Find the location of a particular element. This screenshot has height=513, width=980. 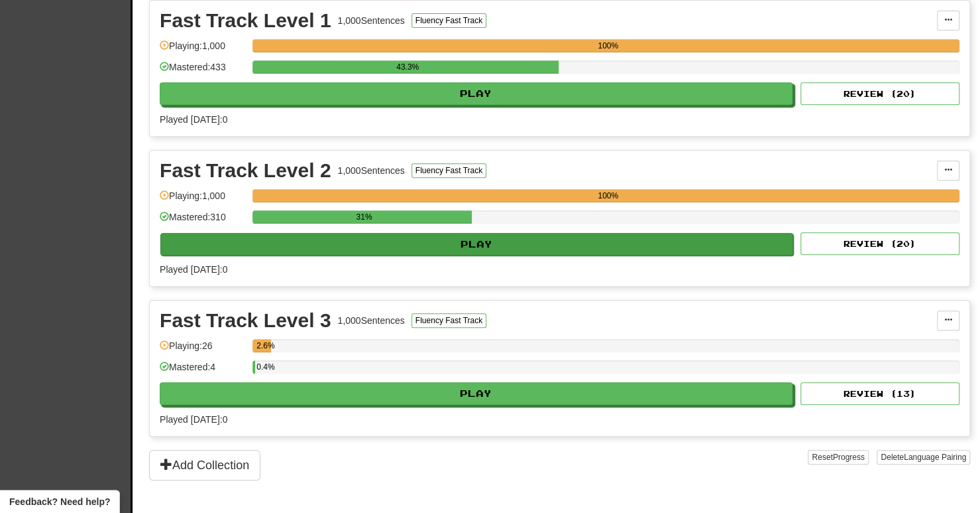

div: Playing: 26 is located at coordinates (203, 349).